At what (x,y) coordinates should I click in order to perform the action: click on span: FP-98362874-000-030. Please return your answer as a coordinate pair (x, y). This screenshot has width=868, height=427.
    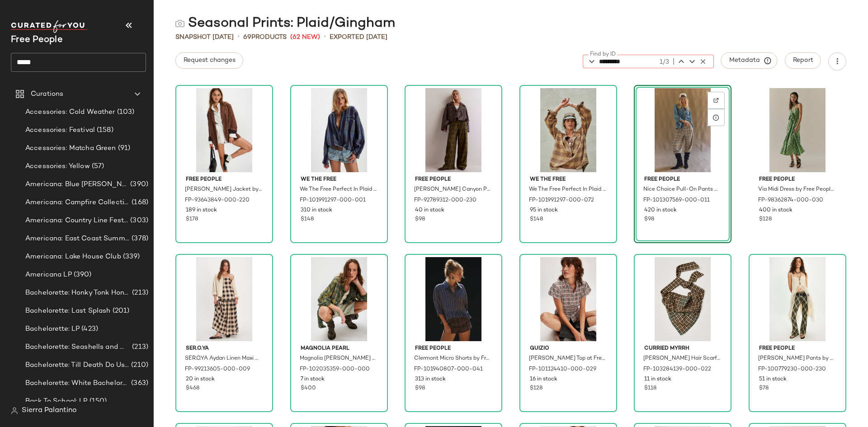
    Looking at the image, I should click on (791, 201).